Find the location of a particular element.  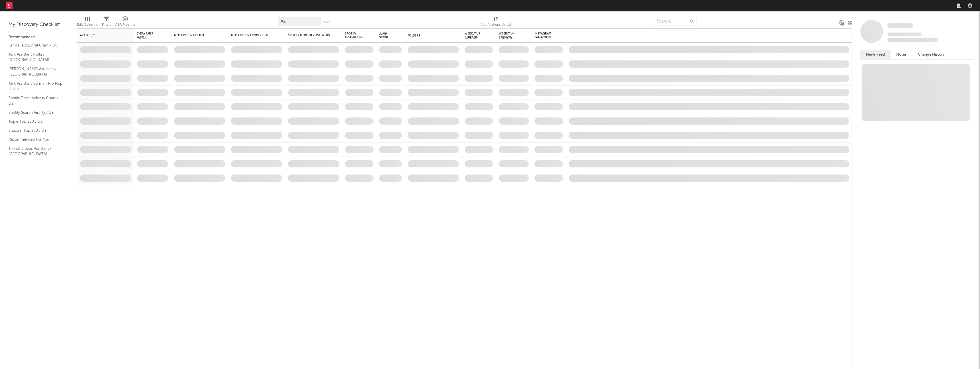

button: News Feed is located at coordinates (875, 55).